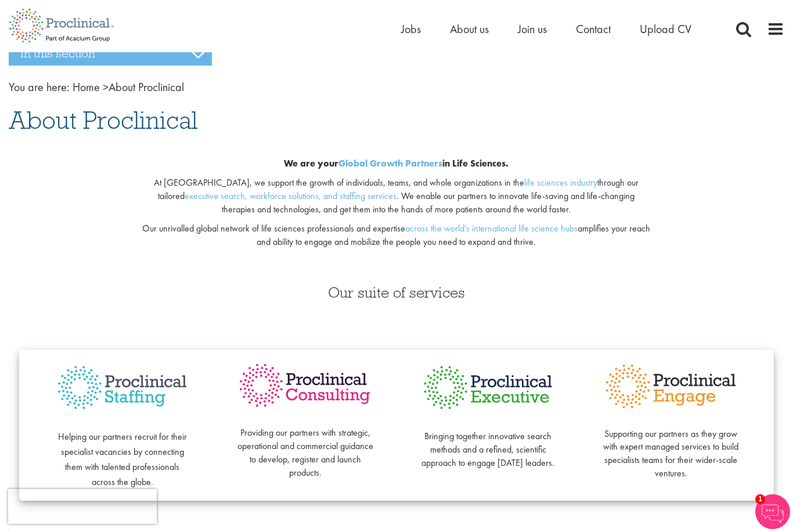 This screenshot has height=532, width=793. Describe the element at coordinates (390, 163) in the screenshot. I see `a: Global Growth Partners` at that location.